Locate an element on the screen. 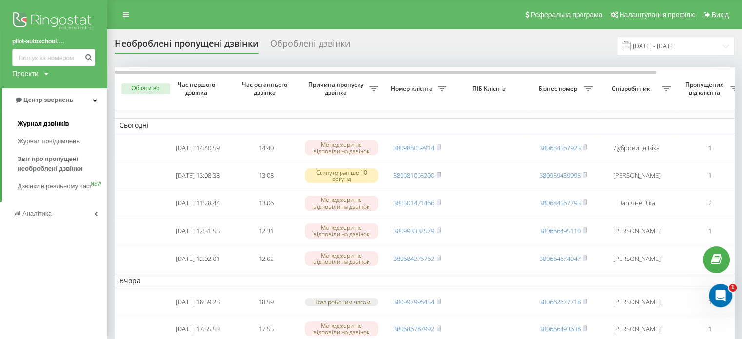 The image size is (742, 339). div: Оброблені дзвінки is located at coordinates (310, 46).